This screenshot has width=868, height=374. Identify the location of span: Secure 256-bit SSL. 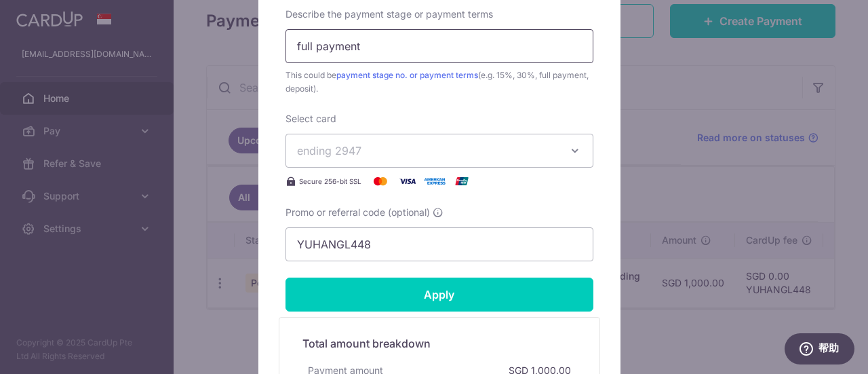
(331, 181).